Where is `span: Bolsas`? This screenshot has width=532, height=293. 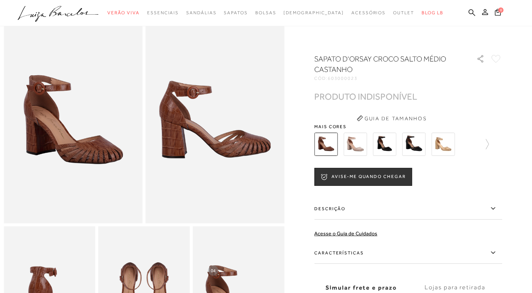
span: Bolsas is located at coordinates (266, 13).